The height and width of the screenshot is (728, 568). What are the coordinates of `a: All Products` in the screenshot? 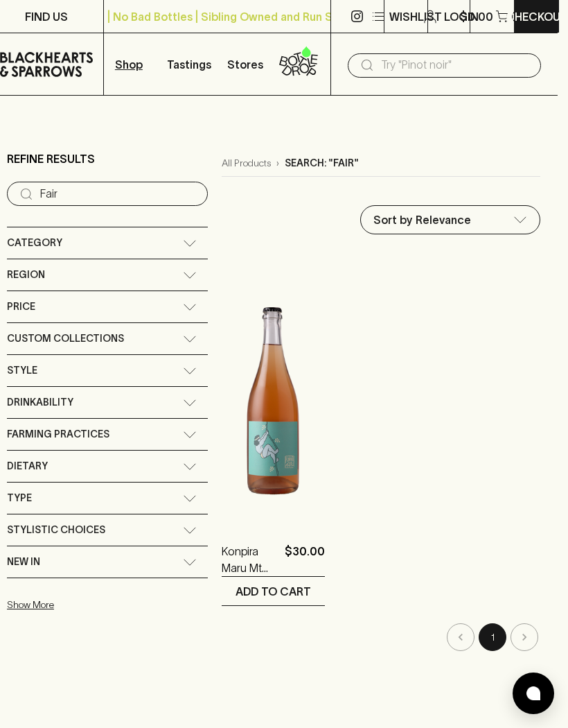 It's located at (246, 163).